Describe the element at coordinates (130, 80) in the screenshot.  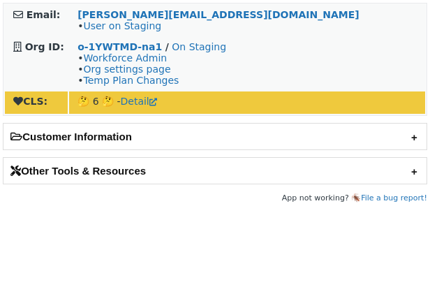
I see `a: Temp Plan Changes` at that location.